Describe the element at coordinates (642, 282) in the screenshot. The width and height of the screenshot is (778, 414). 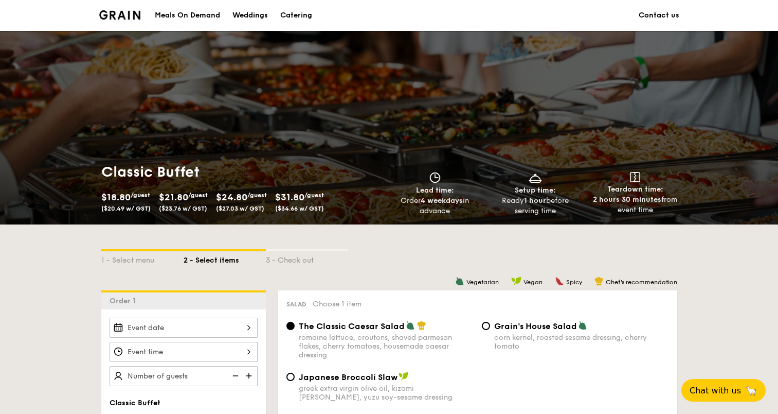
I see `span: Chef's recommendation` at that location.